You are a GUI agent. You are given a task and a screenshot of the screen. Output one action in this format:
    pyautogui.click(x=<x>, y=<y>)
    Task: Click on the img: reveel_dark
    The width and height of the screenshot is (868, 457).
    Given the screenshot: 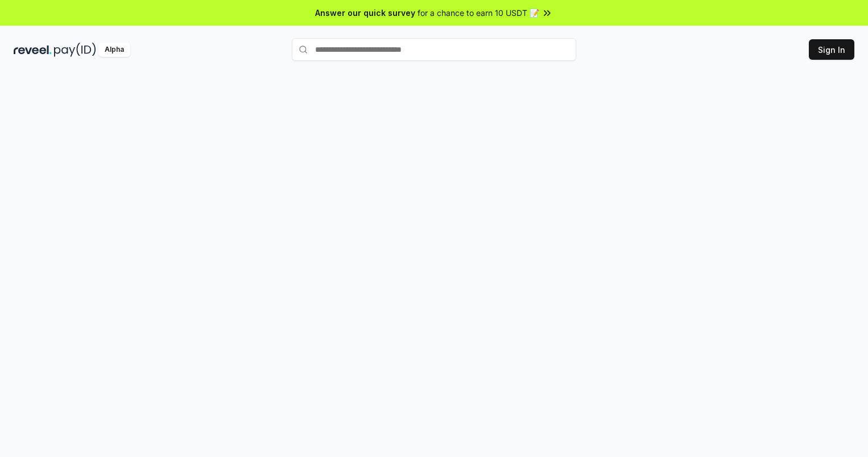 What is the action you would take?
    pyautogui.click(x=32, y=49)
    